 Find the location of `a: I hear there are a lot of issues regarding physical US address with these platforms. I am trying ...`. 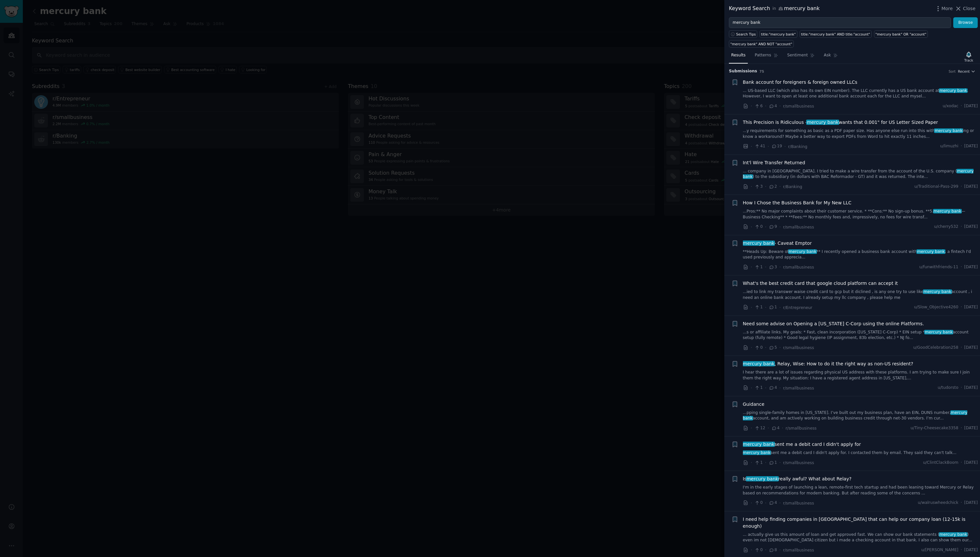

a: I hear there are a lot of issues regarding physical US address with these platforms. I am trying ... is located at coordinates (860, 375).